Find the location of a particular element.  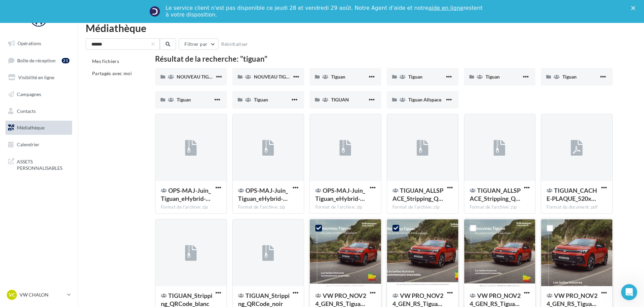

a: VC VW CHALON is located at coordinates (39, 295).